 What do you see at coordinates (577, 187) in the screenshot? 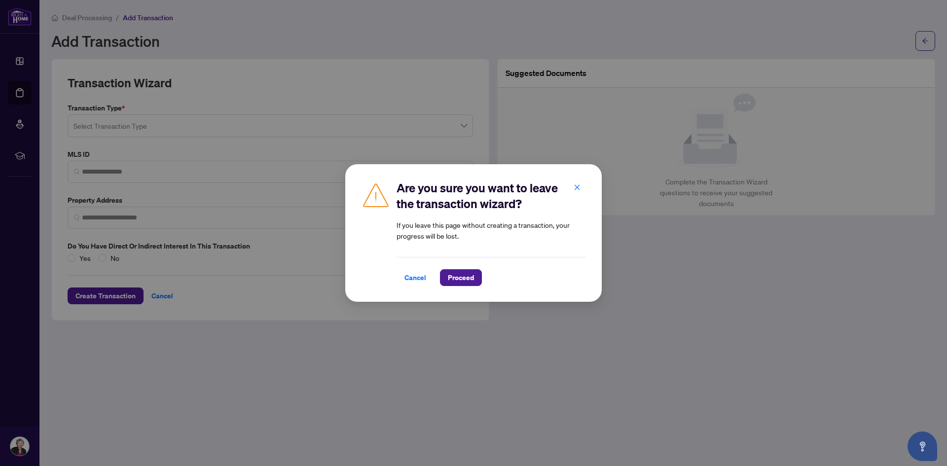
I see `span: close` at bounding box center [577, 187].